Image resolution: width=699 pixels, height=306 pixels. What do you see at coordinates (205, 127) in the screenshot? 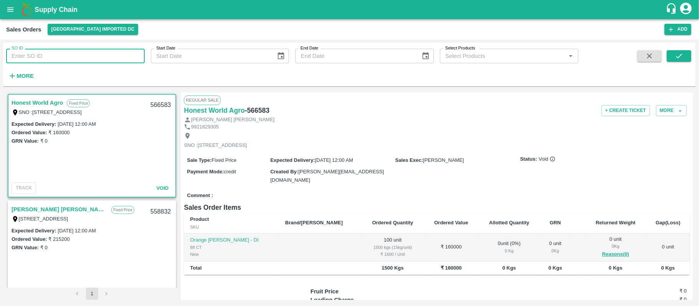
I see `p: 9921829305` at bounding box center [205, 127].